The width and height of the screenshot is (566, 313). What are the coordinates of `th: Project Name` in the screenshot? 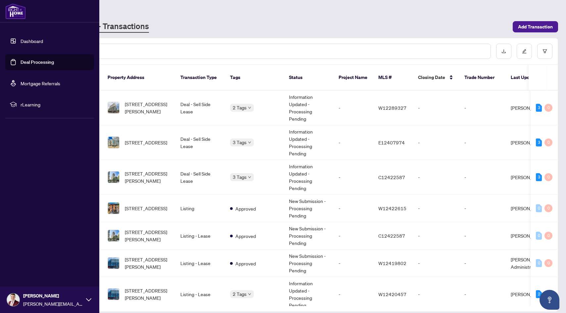 It's located at (353, 78).